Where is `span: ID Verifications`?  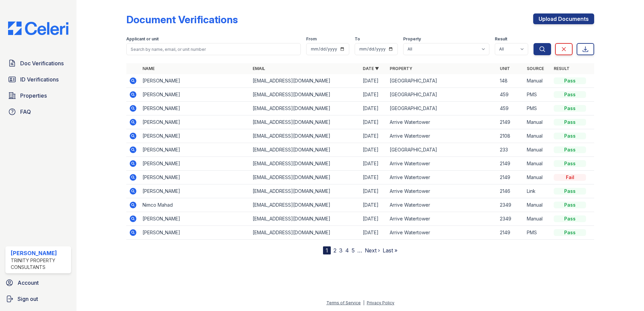 span: ID Verifications is located at coordinates (39, 79).